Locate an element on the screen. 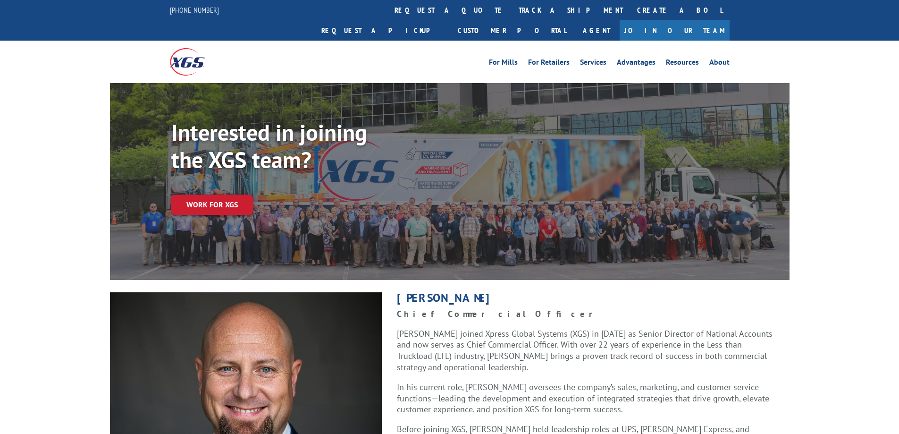  h1: Interested in joining is located at coordinates (313, 135).